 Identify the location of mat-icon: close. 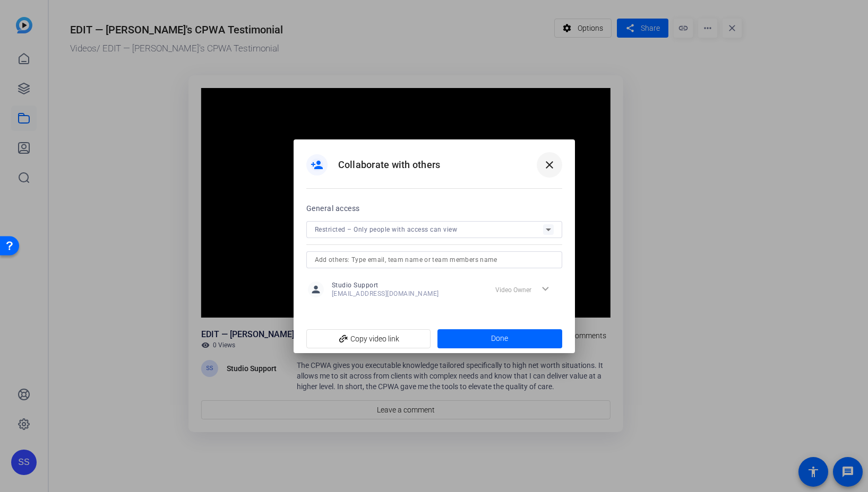
(549, 165).